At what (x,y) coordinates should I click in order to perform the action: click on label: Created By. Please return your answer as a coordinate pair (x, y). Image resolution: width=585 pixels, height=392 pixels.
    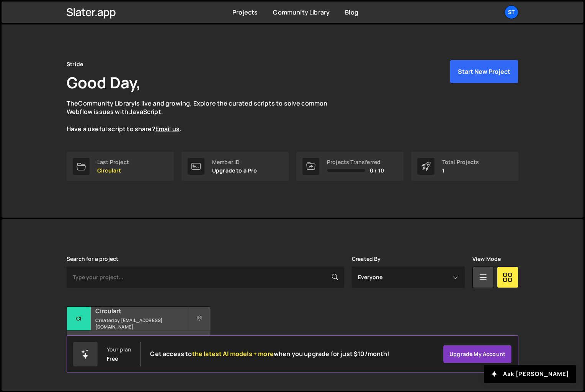
    Looking at the image, I should click on (367, 259).